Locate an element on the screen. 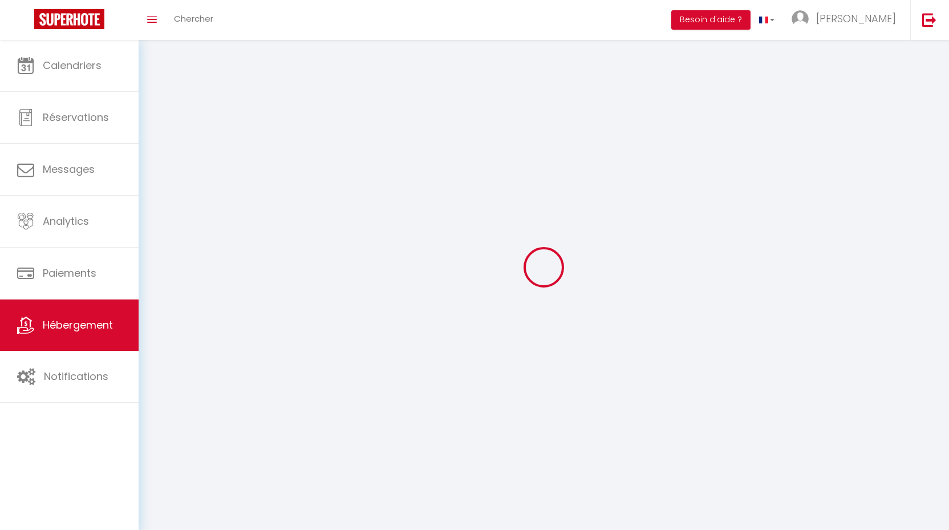 Image resolution: width=949 pixels, height=530 pixels. span: Paiements is located at coordinates (70, 273).